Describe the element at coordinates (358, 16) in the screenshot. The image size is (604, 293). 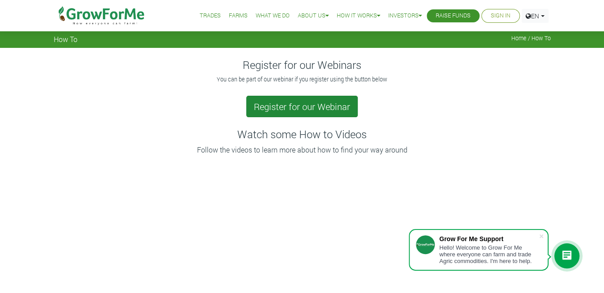
I see `a: How it Works` at that location.